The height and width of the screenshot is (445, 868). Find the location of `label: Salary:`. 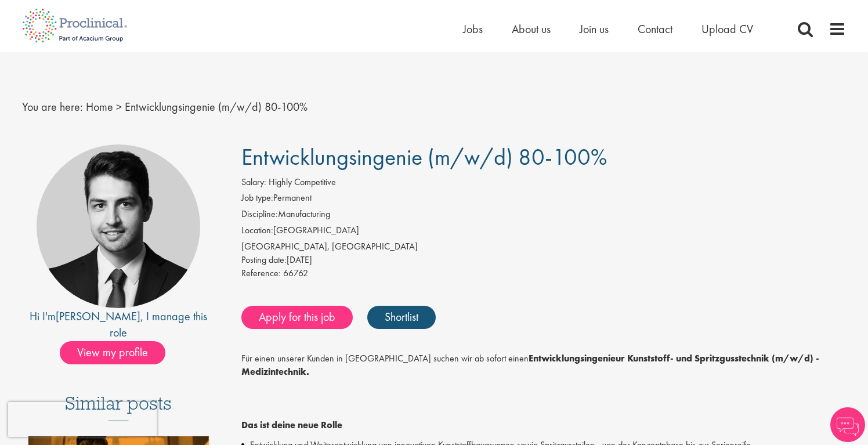

label: Salary: is located at coordinates (254, 182).